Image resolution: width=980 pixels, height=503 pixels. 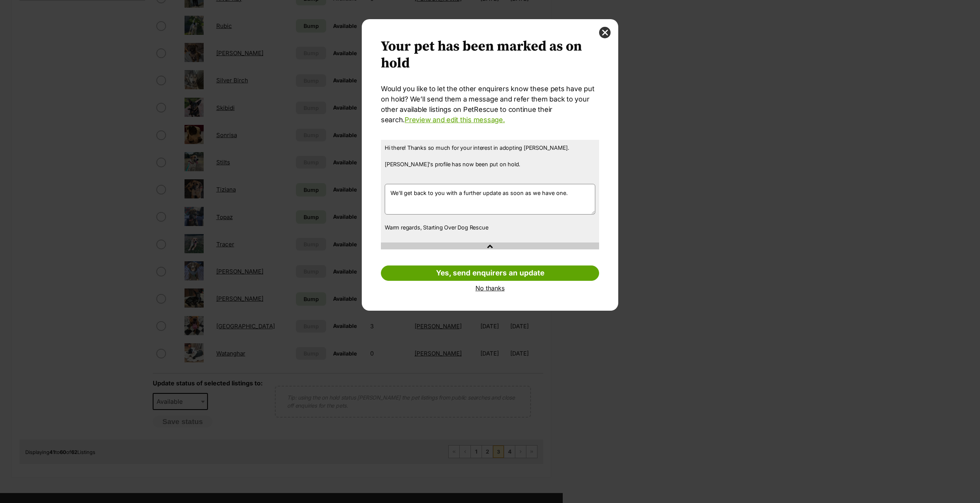 What do you see at coordinates (490, 199) in the screenshot?
I see `textarea: We'll get back to you with a further update as soon as we have one.` at bounding box center [490, 199].